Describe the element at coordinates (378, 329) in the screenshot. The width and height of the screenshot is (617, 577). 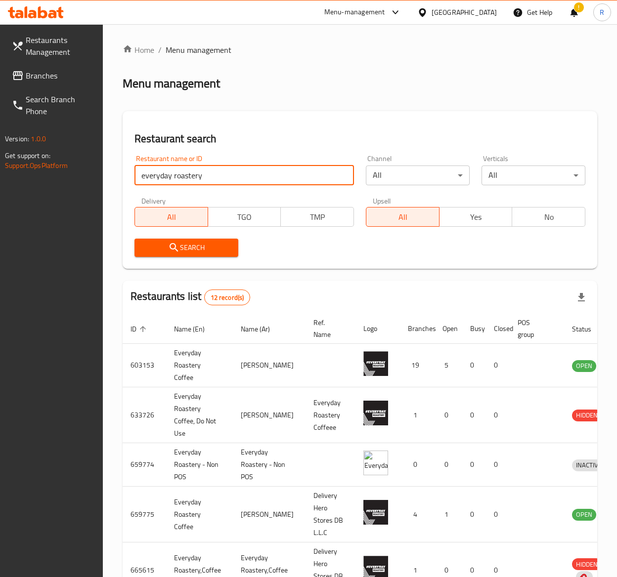
I see `th: Logo` at that location.